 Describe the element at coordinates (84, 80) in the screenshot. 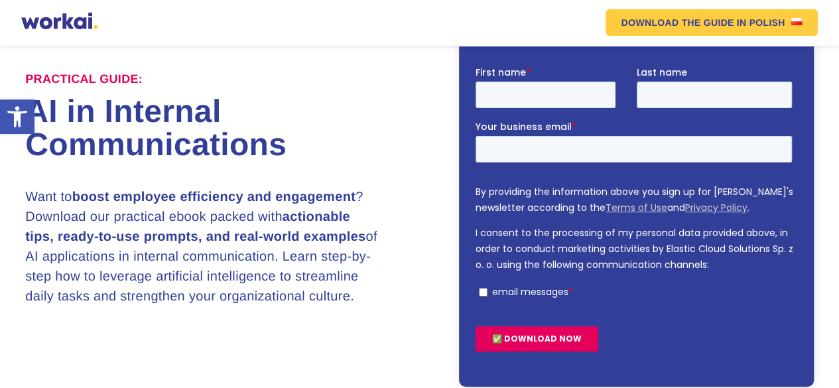

I see `label: Practical Guide:` at that location.